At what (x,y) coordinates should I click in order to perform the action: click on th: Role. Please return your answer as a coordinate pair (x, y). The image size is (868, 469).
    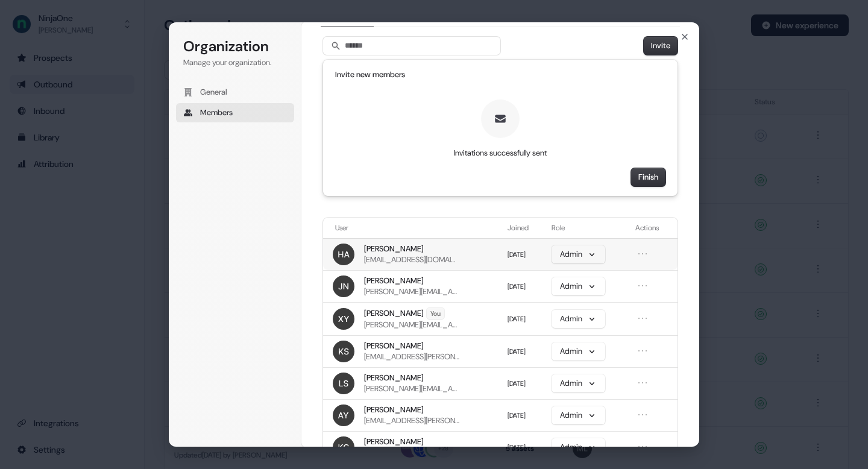
    Looking at the image, I should click on (588, 228).